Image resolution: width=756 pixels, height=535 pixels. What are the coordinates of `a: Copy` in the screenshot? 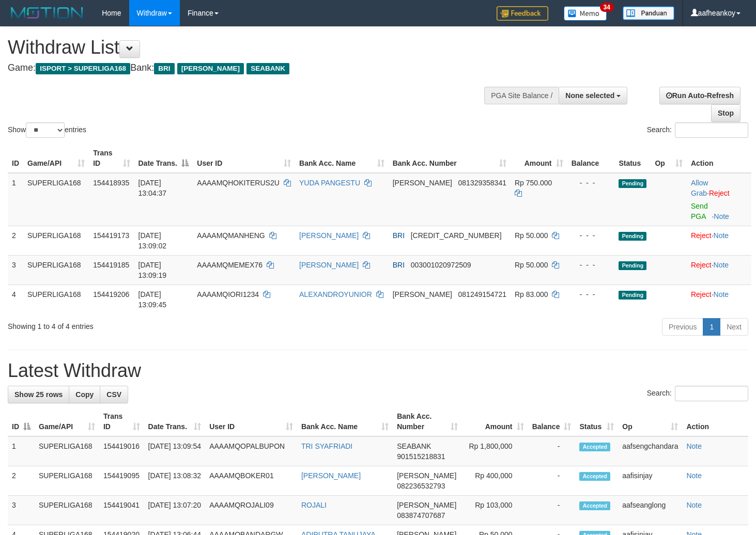 It's located at (84, 394).